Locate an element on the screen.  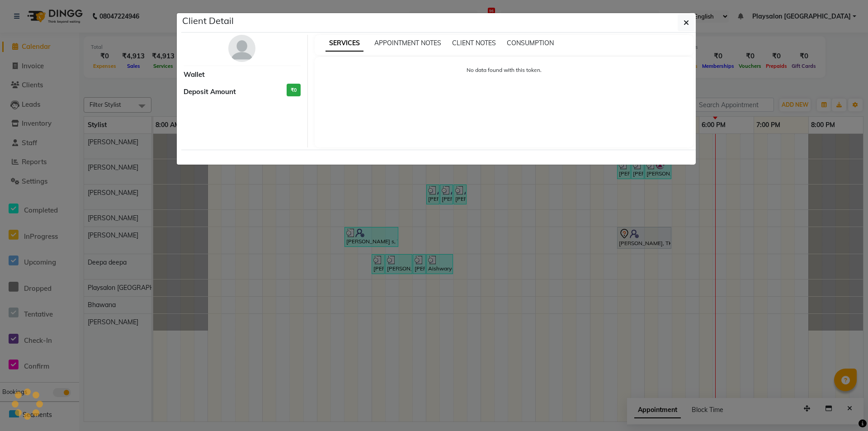
span: CONSUMPTION is located at coordinates (530, 43).